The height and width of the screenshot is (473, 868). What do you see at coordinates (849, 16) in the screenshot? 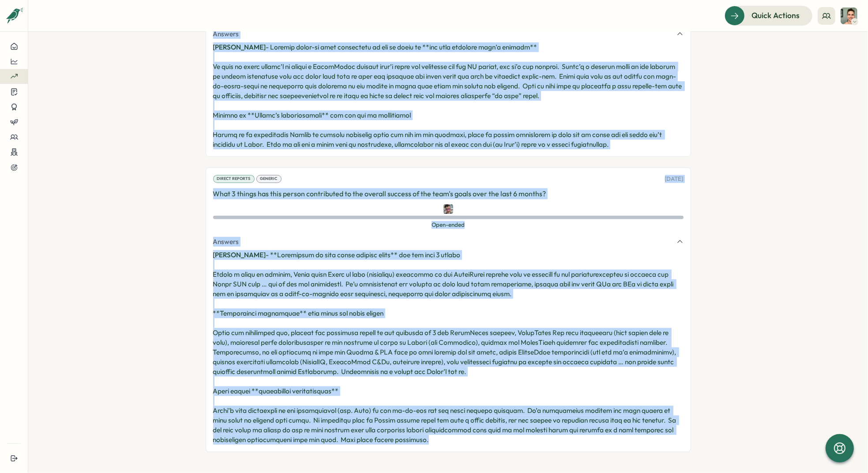
I see `img: Tobit Michael` at bounding box center [849, 16].